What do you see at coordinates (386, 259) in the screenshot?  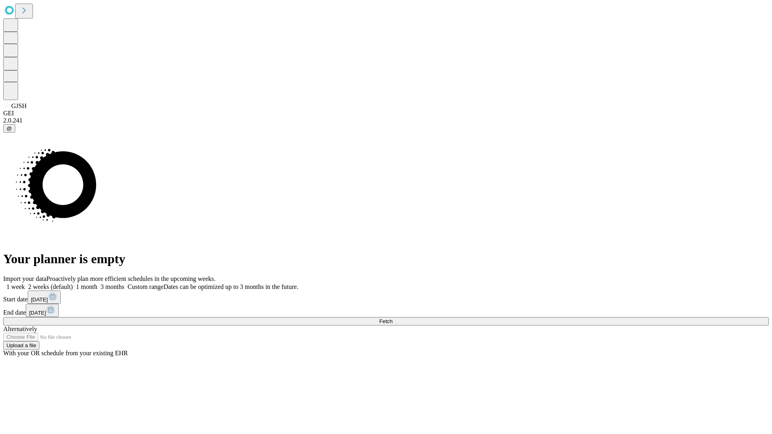 I see `h1: Your planner is empty` at bounding box center [386, 259].